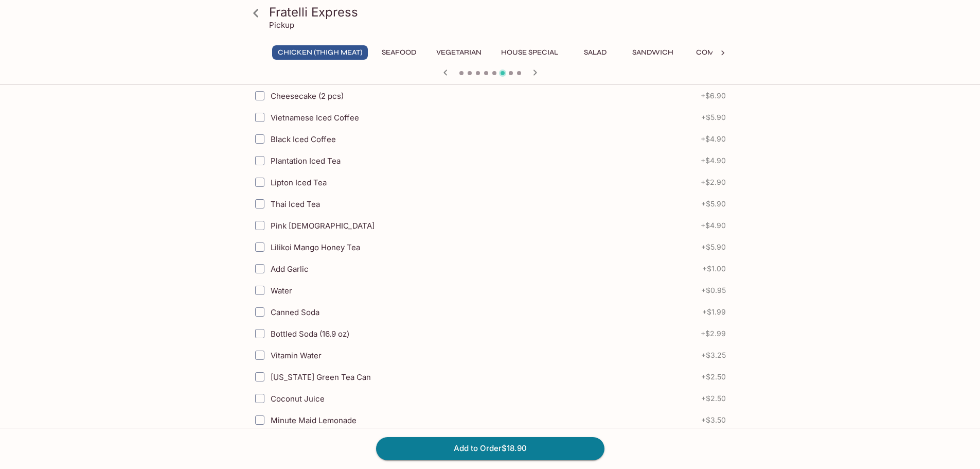 This screenshot has height=469, width=980. What do you see at coordinates (295, 204) in the screenshot?
I see `span: Thai Iced Tea` at bounding box center [295, 204].